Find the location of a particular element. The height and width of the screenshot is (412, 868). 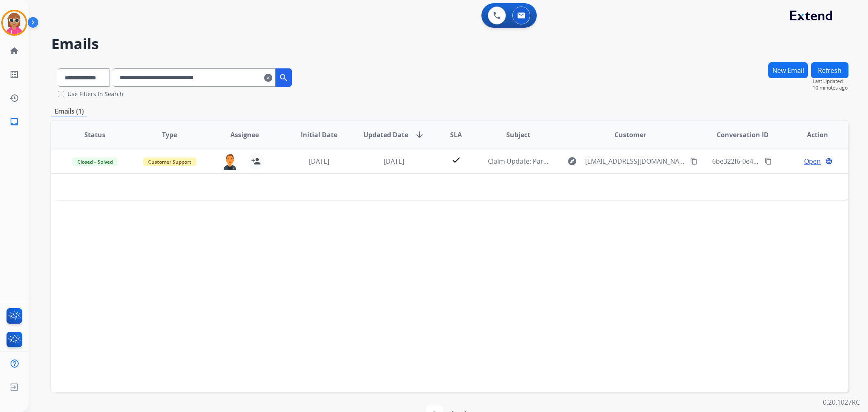

span: Customer Support is located at coordinates (170, 161).